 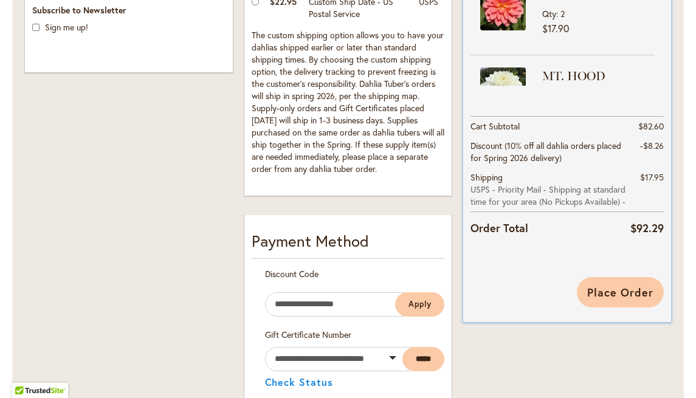 What do you see at coordinates (556, 28) in the screenshot?
I see `span: $17.90` at bounding box center [556, 28].